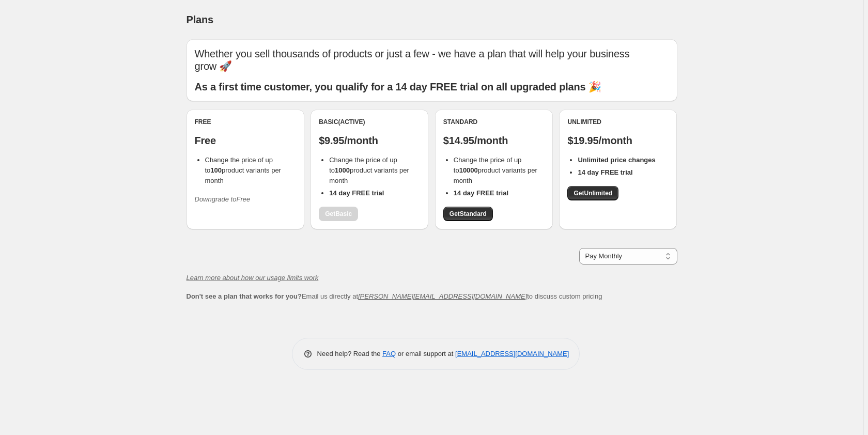 This screenshot has width=868, height=435. Describe the element at coordinates (253, 278) in the screenshot. I see `i: Learn more about how our usage limits work` at that location.